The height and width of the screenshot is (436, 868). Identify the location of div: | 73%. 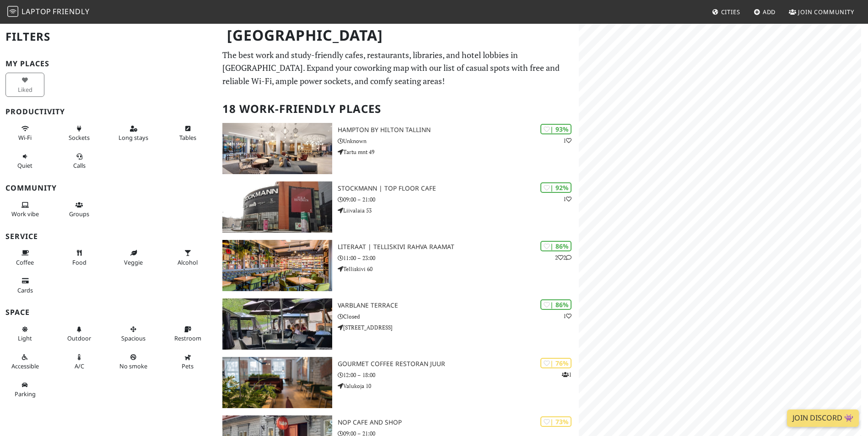
(556, 421).